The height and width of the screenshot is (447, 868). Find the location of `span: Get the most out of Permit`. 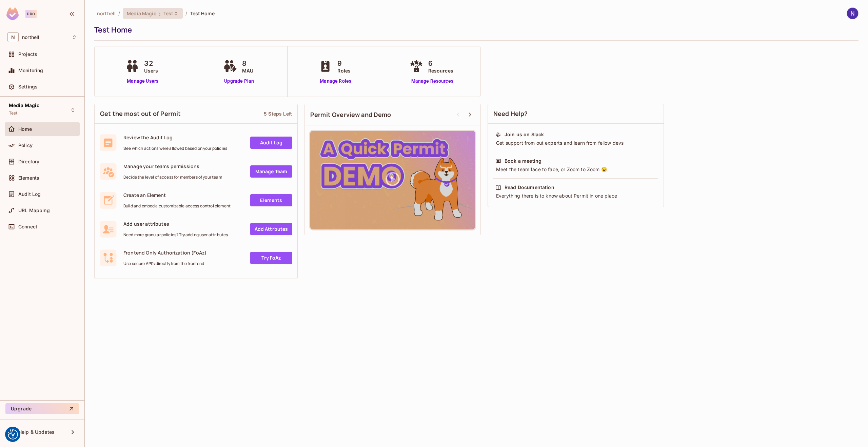

span: Get the most out of Permit is located at coordinates (140, 114).